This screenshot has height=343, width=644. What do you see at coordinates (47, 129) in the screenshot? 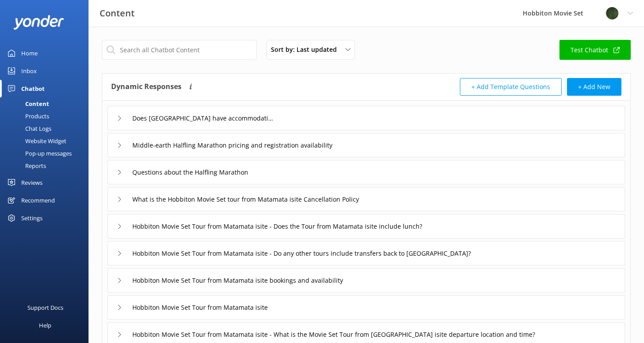
I see `a: Chat Logs` at bounding box center [47, 129].